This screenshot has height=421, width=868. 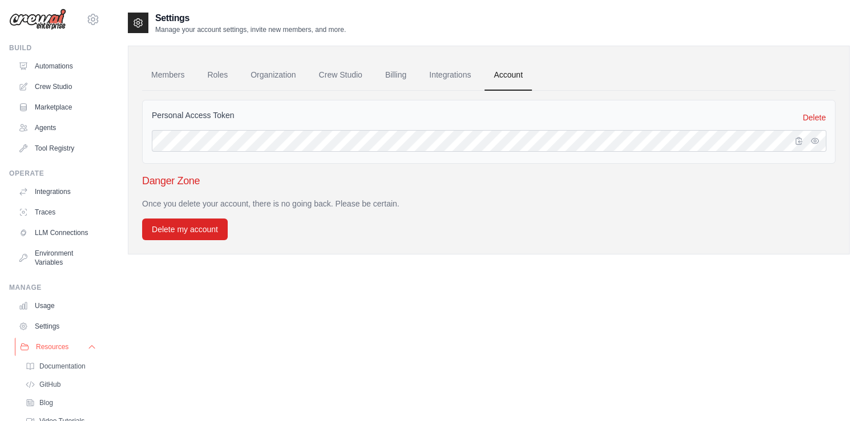 What do you see at coordinates (56, 66) in the screenshot?
I see `a: Automations` at bounding box center [56, 66].